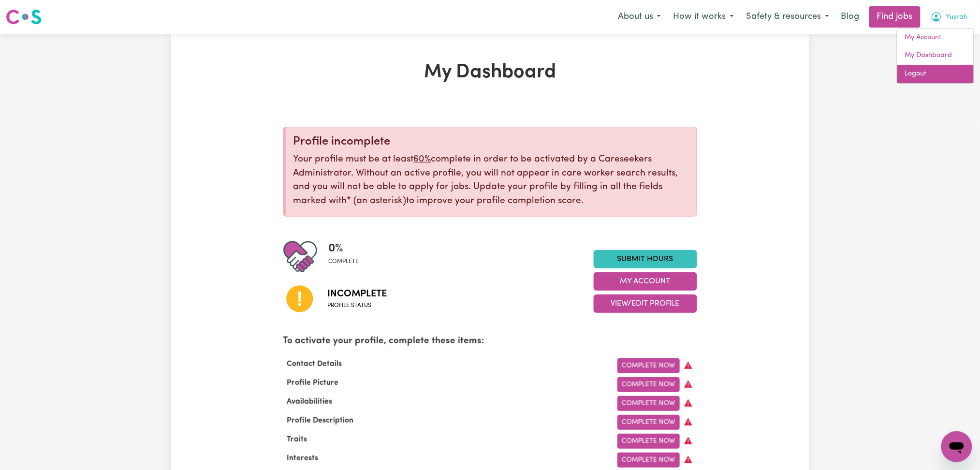  Describe the element at coordinates (344, 262) in the screenshot. I see `span: complete` at that location.